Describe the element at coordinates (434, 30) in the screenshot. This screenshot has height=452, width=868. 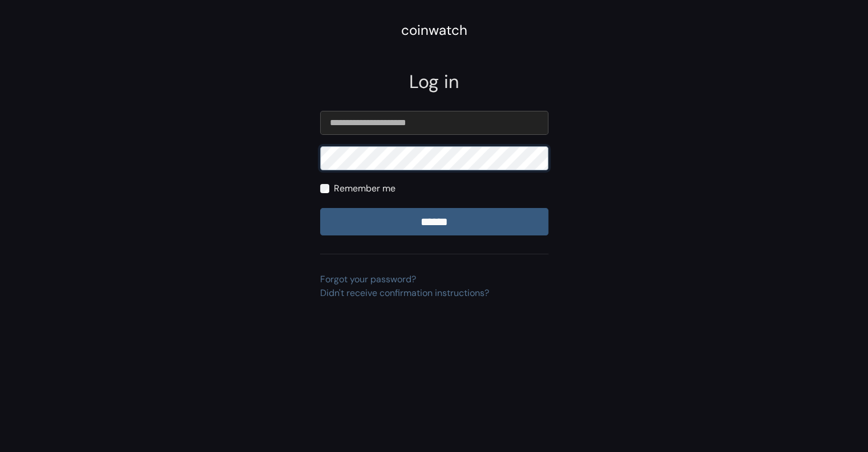
I see `div: coinwatch` at that location.